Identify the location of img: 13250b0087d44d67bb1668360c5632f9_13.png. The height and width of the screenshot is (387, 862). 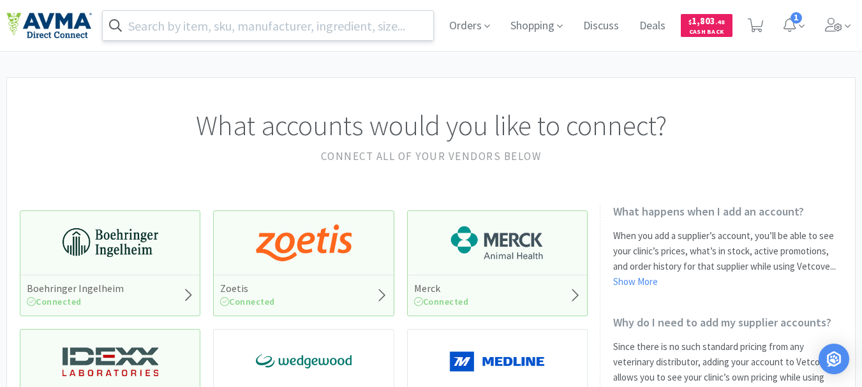
(110, 362).